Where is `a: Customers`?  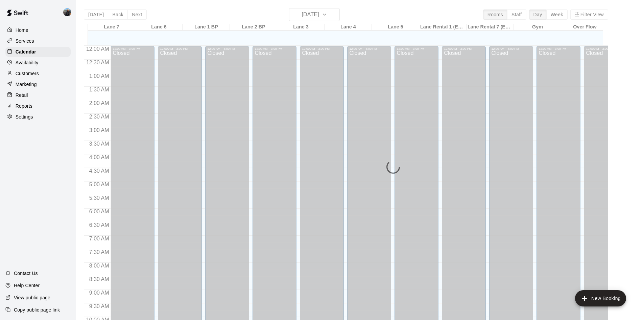 a: Customers is located at coordinates (38, 74).